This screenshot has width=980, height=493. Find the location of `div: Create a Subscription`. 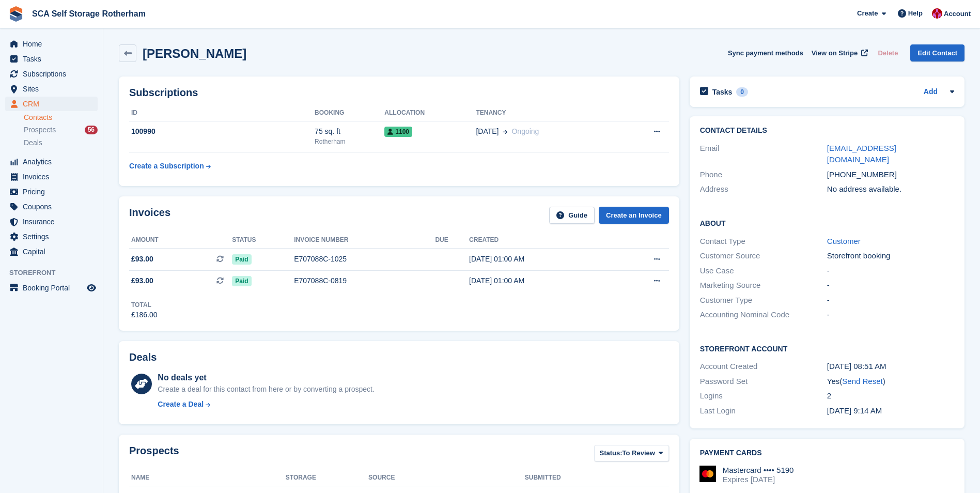

div: Create a Subscription is located at coordinates (166, 166).